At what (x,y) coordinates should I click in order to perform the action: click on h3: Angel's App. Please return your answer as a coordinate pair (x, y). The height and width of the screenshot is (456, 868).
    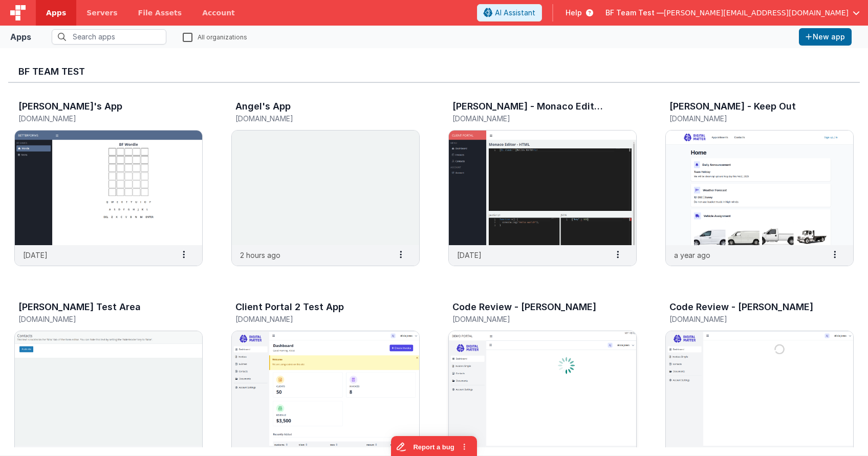
    Looking at the image, I should click on (263, 106).